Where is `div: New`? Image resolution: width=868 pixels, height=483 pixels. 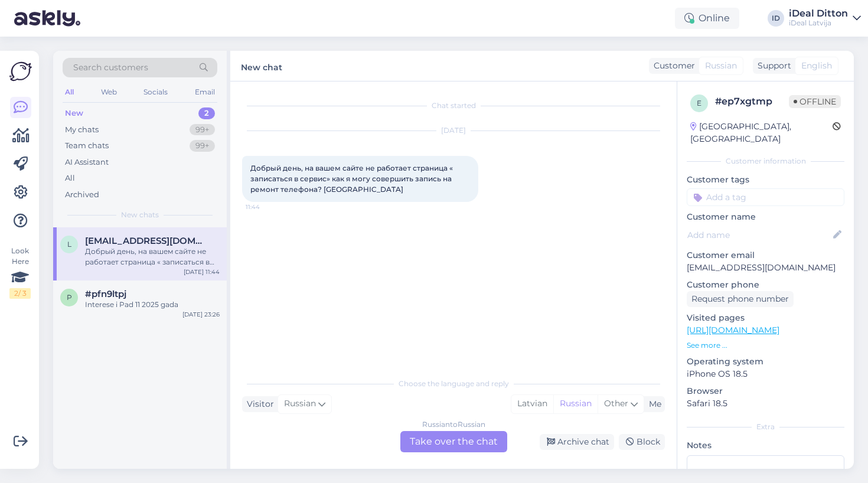
div: New is located at coordinates (73, 114).